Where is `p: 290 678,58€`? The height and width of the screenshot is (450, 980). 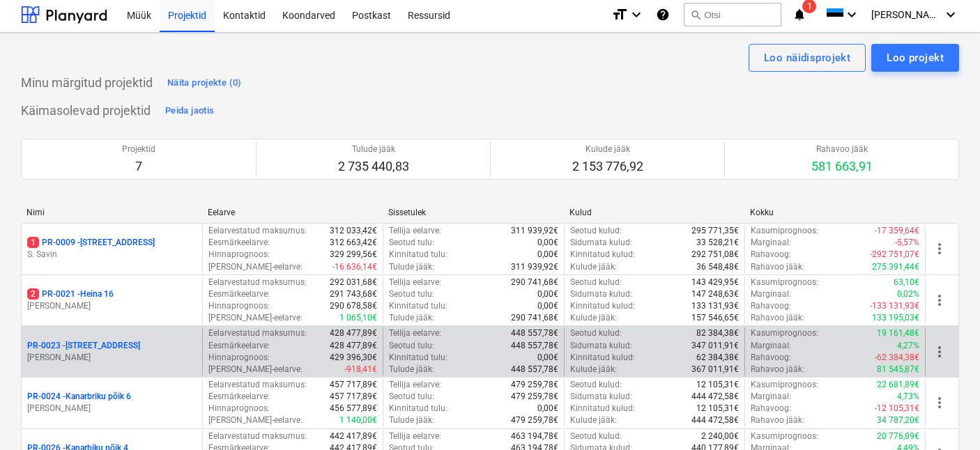 p: 290 678,58€ is located at coordinates (353, 306).